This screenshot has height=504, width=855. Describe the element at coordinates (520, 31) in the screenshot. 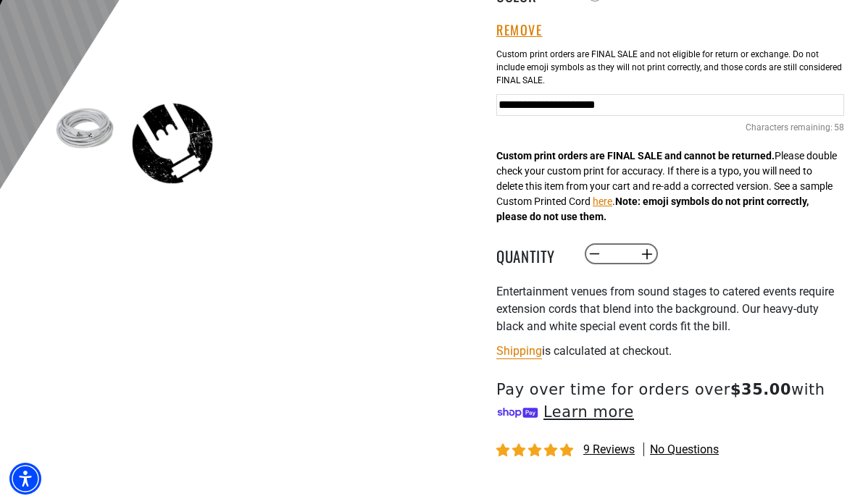

I see `button: Remove` at that location.